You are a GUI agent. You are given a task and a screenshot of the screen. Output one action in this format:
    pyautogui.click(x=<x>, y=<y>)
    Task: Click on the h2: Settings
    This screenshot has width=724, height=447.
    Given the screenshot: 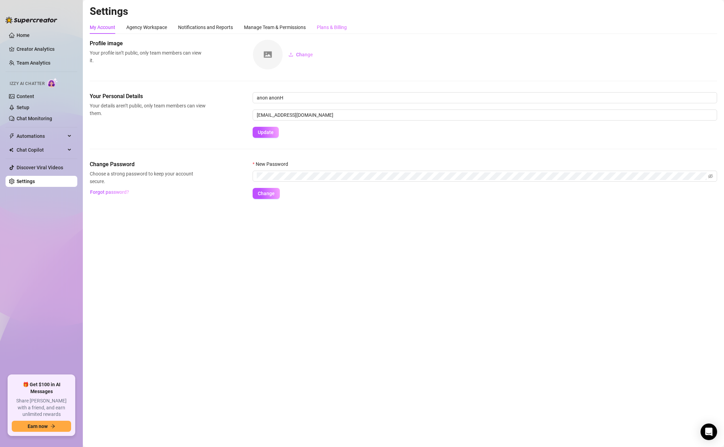 What is the action you would take?
    pyautogui.click(x=403, y=11)
    